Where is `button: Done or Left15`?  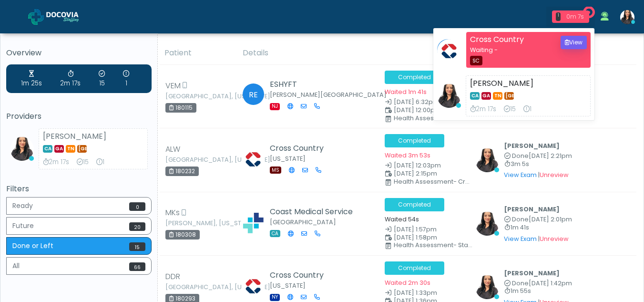
button: Done or Left15 is located at coordinates (79, 246).